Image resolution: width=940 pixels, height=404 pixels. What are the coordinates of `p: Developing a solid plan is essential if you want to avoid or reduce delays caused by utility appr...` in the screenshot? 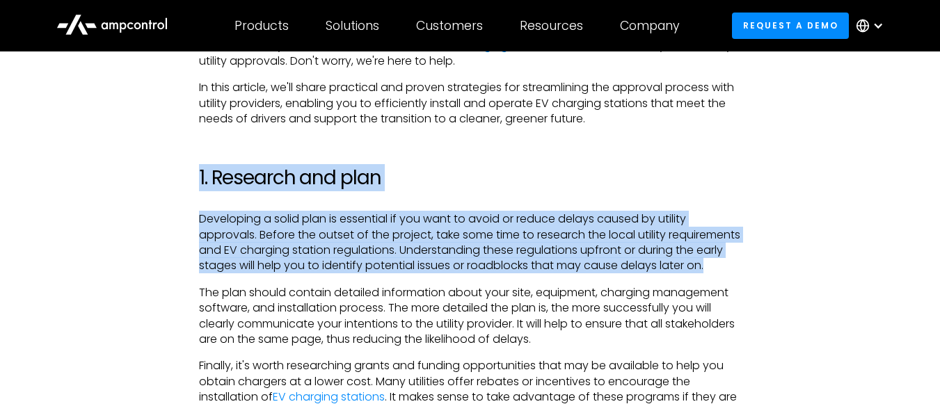 It's located at (470, 243).